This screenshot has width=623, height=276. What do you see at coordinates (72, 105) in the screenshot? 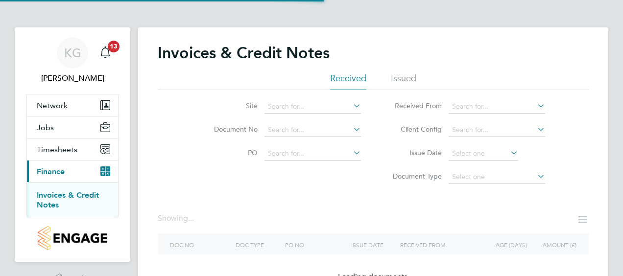
I see `button: Network` at bounding box center [72, 105].